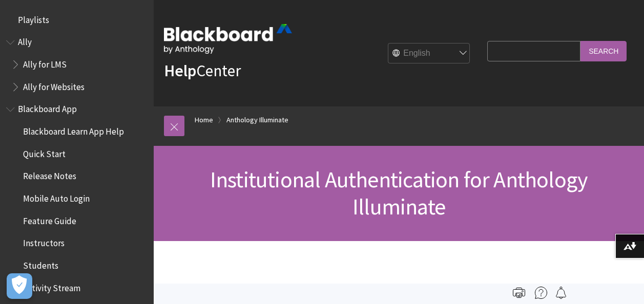 The height and width of the screenshot is (304, 644). Describe the element at coordinates (228, 39) in the screenshot. I see `img: Blackboard by Anthology` at that location.